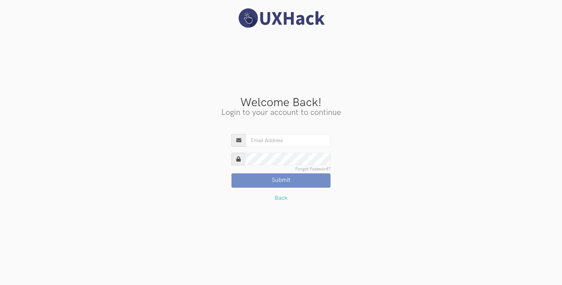 This screenshot has height=285, width=562. What do you see at coordinates (288, 140) in the screenshot?
I see `input: Email Address` at bounding box center [288, 140].